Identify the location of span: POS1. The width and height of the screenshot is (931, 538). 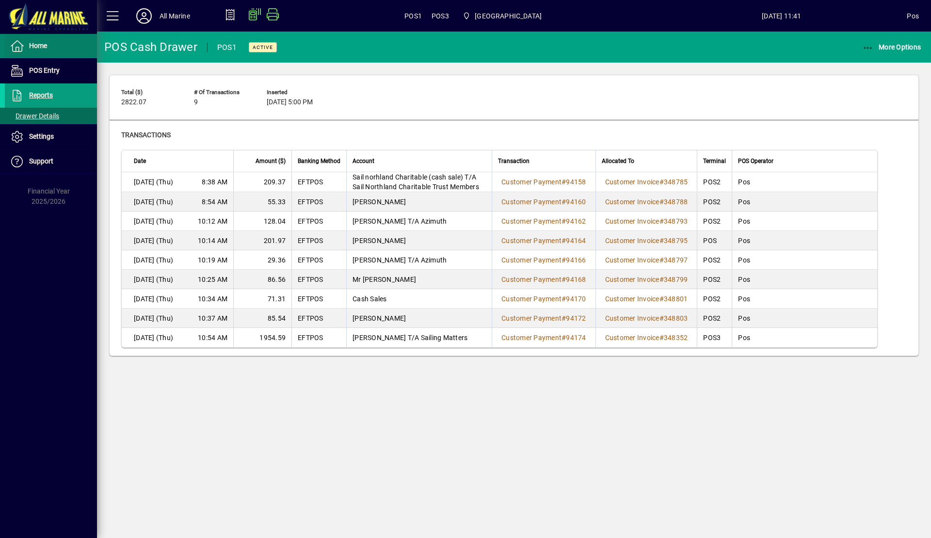
(413, 16).